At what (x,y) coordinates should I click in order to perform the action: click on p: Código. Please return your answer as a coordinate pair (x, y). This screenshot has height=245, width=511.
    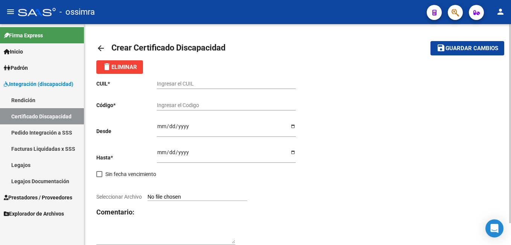
    Looking at the image, I should click on (127, 105).